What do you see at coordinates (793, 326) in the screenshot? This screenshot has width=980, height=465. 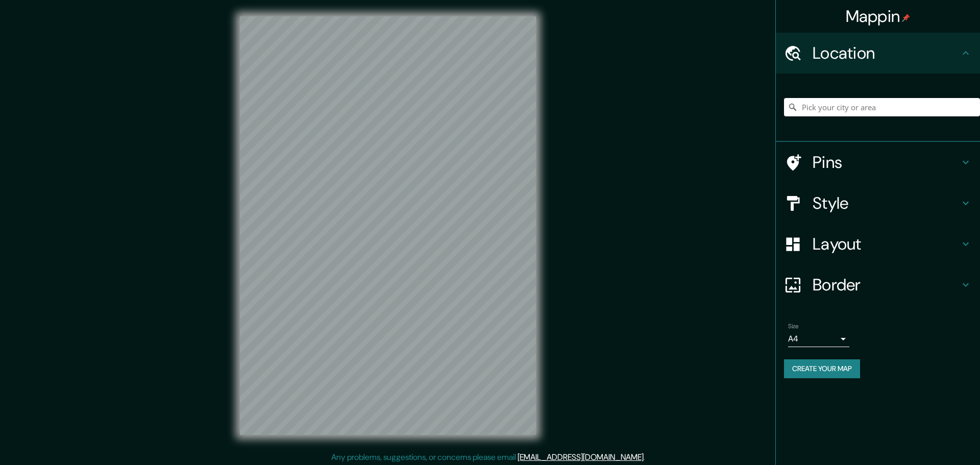 I see `label: Size` at bounding box center [793, 326].